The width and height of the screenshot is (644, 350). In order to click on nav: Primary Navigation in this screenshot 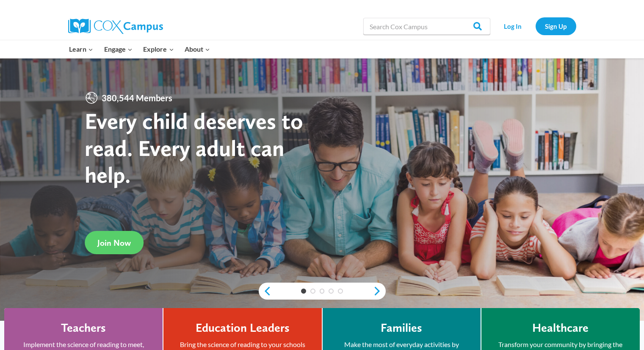, I will do `click(140, 49)`.